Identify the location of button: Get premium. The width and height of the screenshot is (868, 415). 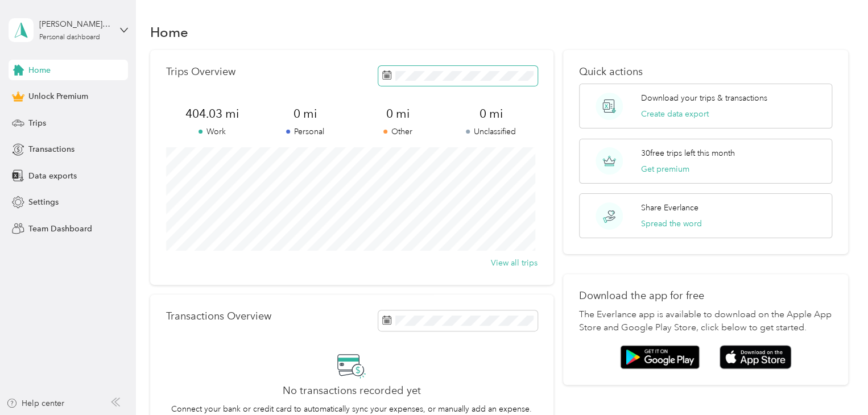
(665, 169).